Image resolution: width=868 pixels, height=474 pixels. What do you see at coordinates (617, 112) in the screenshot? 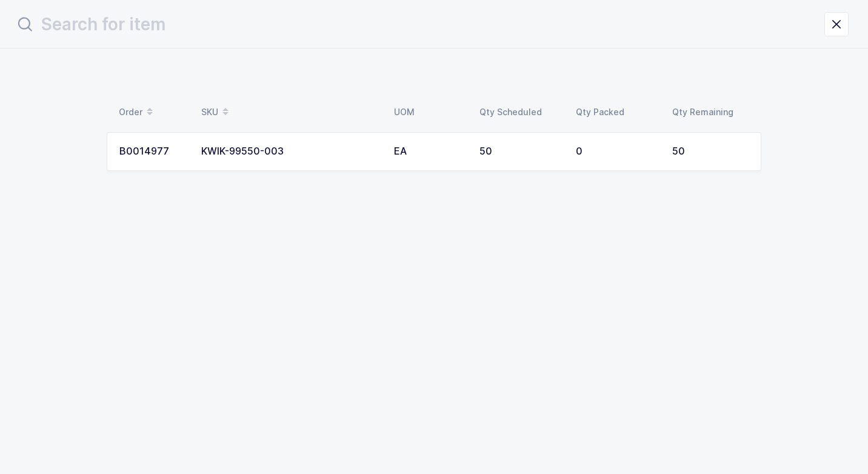
I see `div: Qty Packed` at bounding box center [617, 112].